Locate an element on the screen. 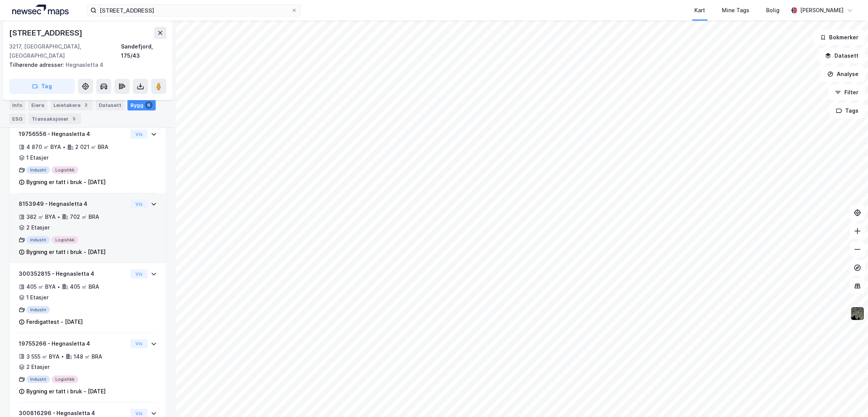 The width and height of the screenshot is (868, 417). div: Bolig is located at coordinates (773, 10).